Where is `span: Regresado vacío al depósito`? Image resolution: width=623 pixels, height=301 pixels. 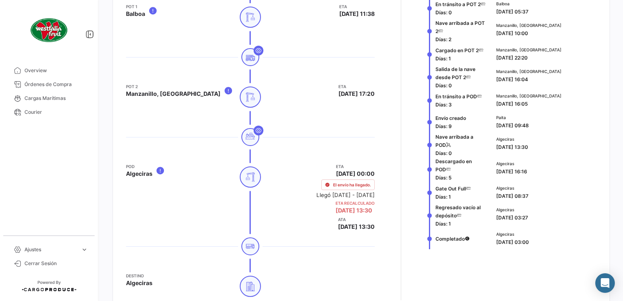
span: Regresado vacío al depósito is located at coordinates (458, 211).